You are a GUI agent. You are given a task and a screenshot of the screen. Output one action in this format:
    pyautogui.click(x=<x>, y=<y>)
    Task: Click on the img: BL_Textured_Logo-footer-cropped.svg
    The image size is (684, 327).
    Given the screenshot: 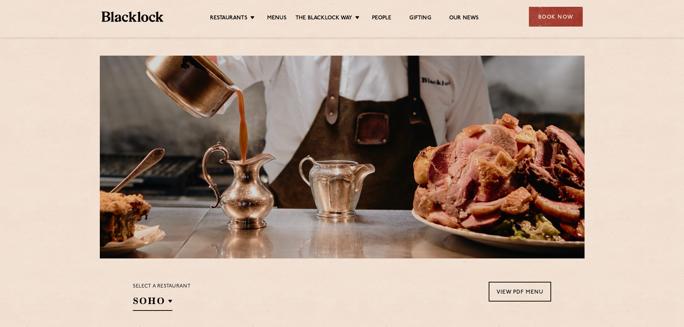 What is the action you would take?
    pyautogui.click(x=132, y=17)
    